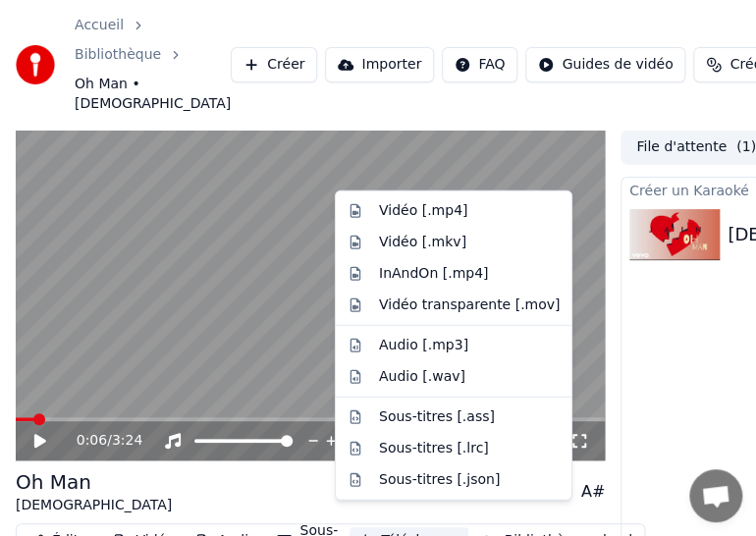 Image resolution: width=756 pixels, height=536 pixels. Describe the element at coordinates (470, 306) in the screenshot. I see `div: Vidéo transparente [.mov]` at that location.